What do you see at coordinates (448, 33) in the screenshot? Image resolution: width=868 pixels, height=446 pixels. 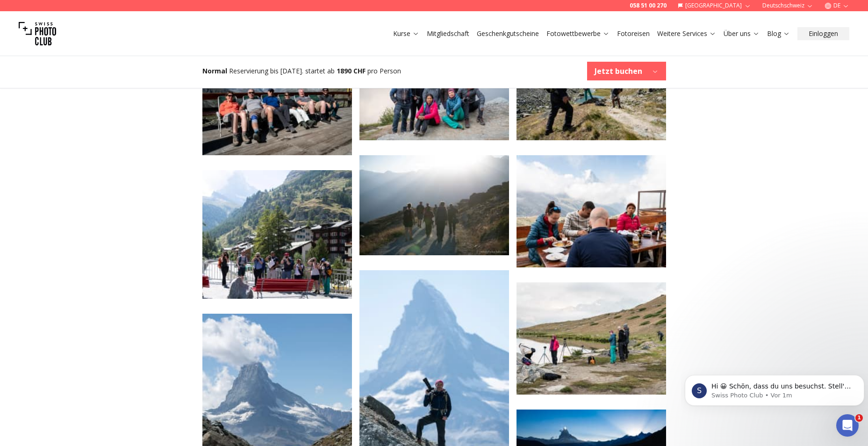 I see `a: Mitgliedschaft` at bounding box center [448, 33].